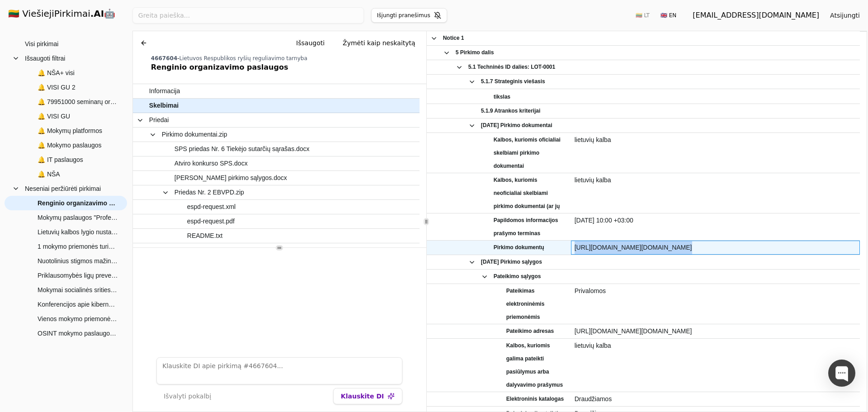  What do you see at coordinates (243, 58) in the screenshot?
I see `span: Lietuvos Respublikos ryšių reguliavimo tarnyba` at bounding box center [243, 58].